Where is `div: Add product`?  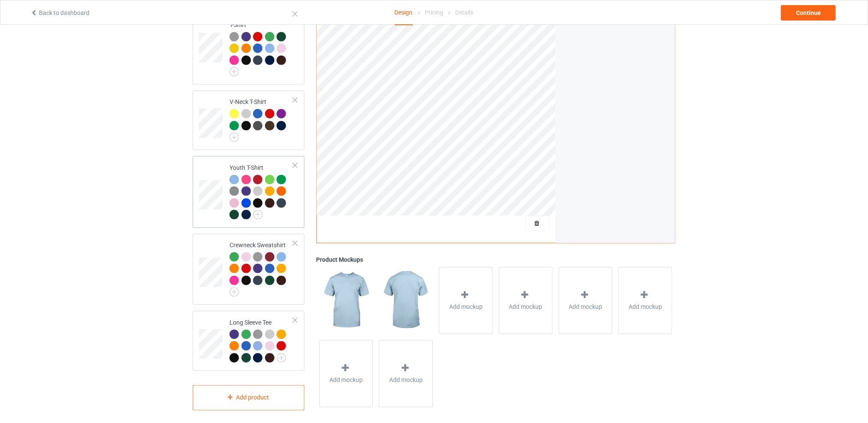 div: Add product is located at coordinates (249, 398).